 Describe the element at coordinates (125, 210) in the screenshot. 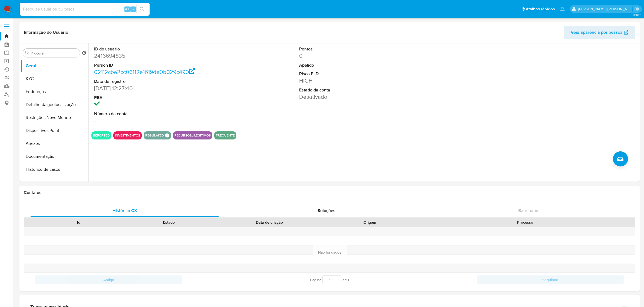

I see `span: Histórico CX` at that location.